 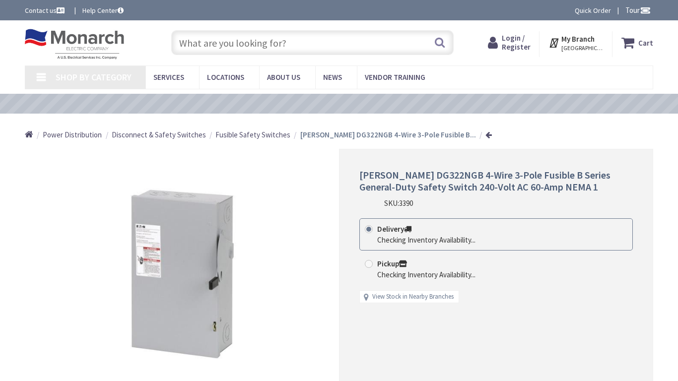 What do you see at coordinates (159, 134) in the screenshot?
I see `span: Disconnect & Safety Switches` at bounding box center [159, 134].